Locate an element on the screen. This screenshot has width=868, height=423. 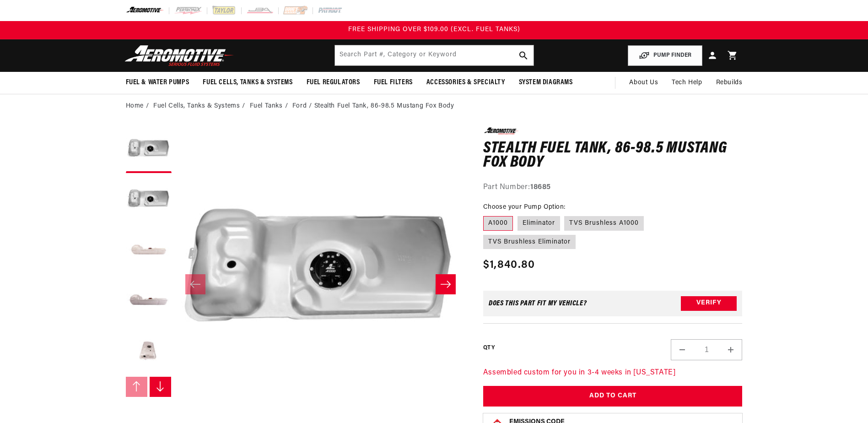
span: Fuel Cells, Tanks & Systems is located at coordinates (247, 82).